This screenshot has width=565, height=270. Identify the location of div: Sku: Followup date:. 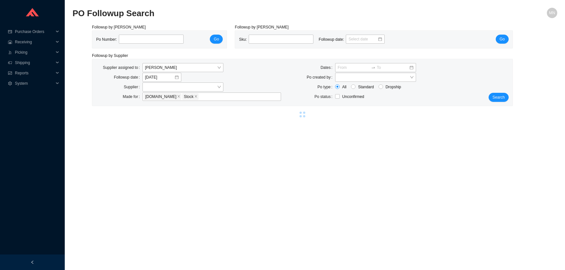
(314, 39).